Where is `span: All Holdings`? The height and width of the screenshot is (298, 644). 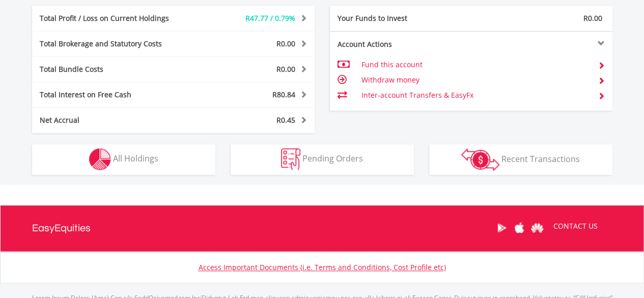 span: All Holdings is located at coordinates (135, 158).